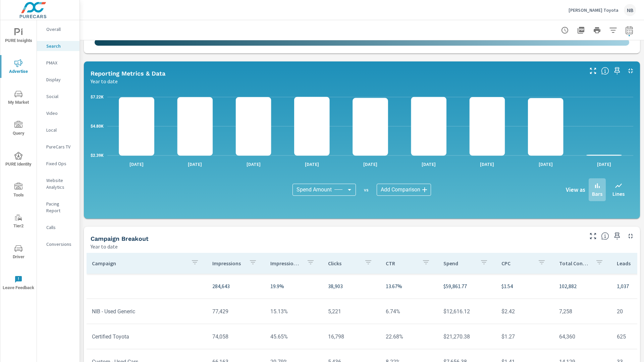  Describe the element at coordinates (583, 336) in the screenshot. I see `td: 64,360` at that location.